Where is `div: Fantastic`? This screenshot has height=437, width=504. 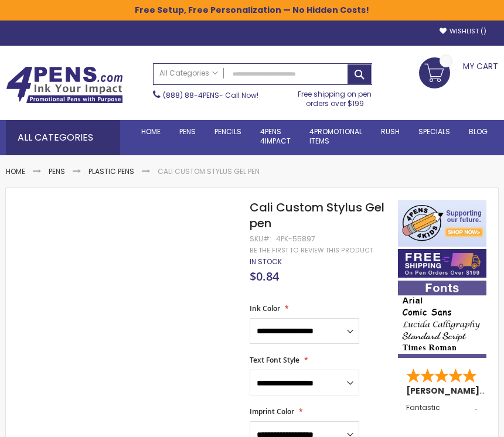 div: Fantastic is located at coordinates (442, 408).